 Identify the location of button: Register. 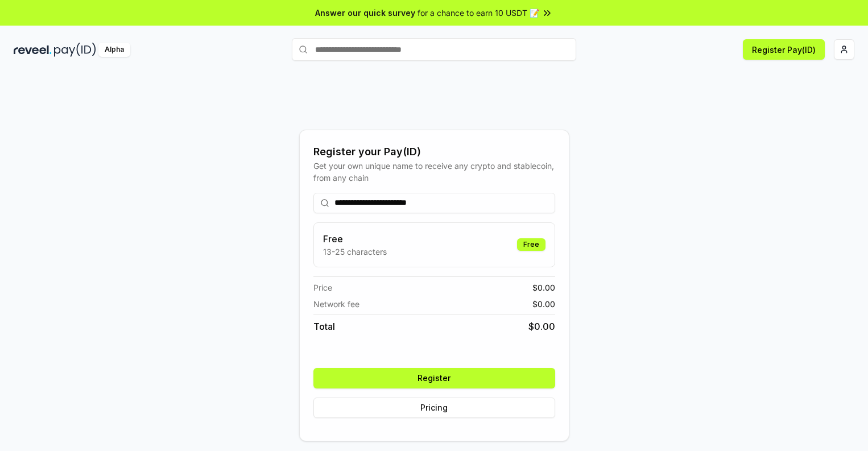
(434, 378).